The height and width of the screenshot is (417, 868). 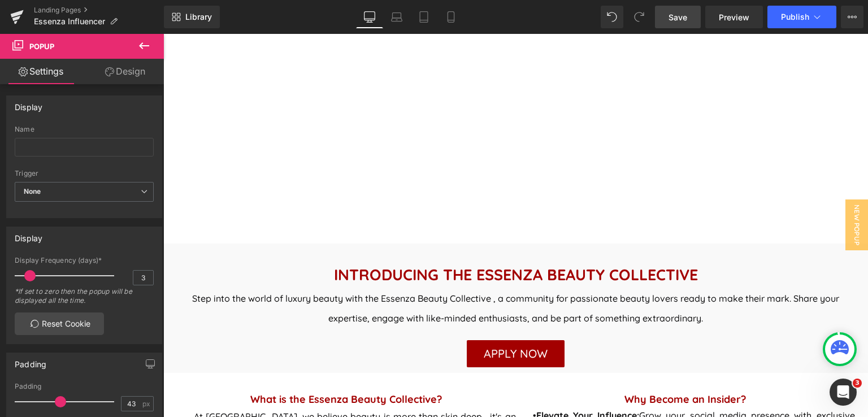 What do you see at coordinates (612, 17) in the screenshot?
I see `button: Undo` at bounding box center [612, 17].